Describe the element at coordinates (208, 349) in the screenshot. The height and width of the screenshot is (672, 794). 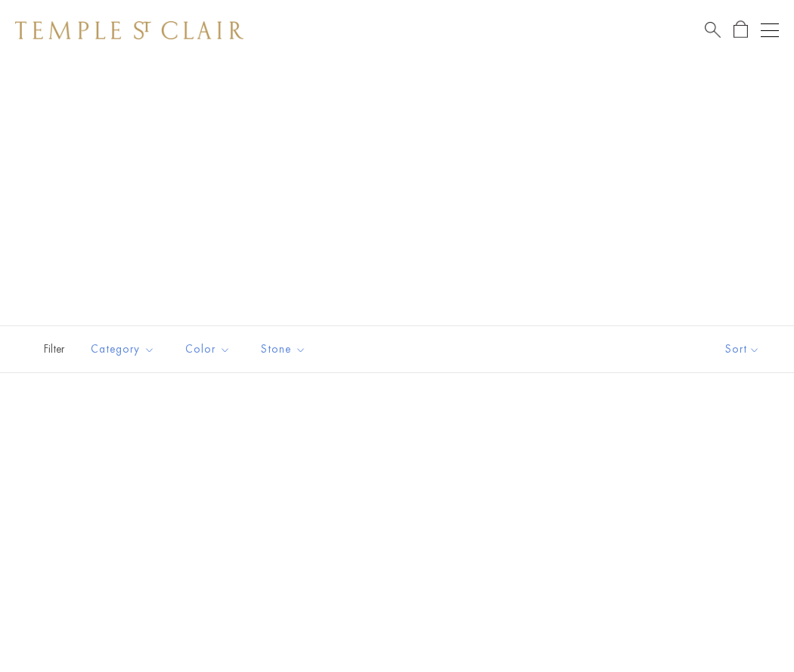
I see `button: Color` at that location.